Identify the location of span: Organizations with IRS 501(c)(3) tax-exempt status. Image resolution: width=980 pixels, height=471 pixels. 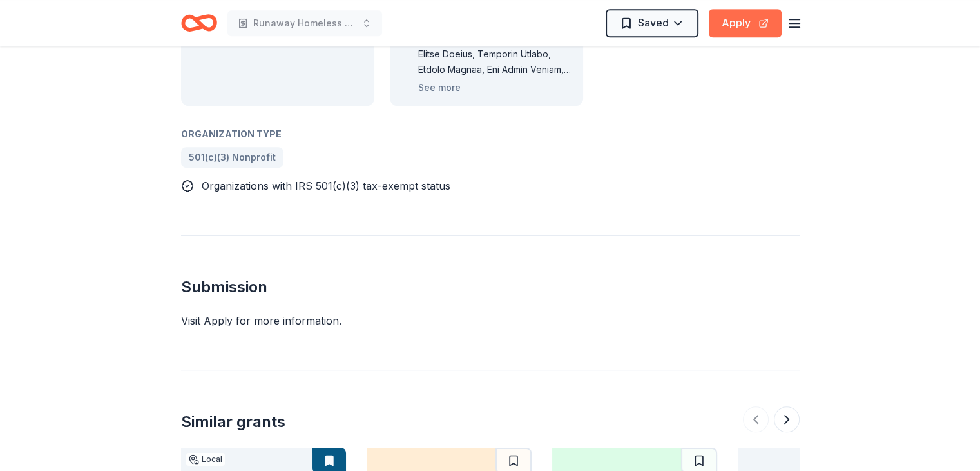
(326, 186).